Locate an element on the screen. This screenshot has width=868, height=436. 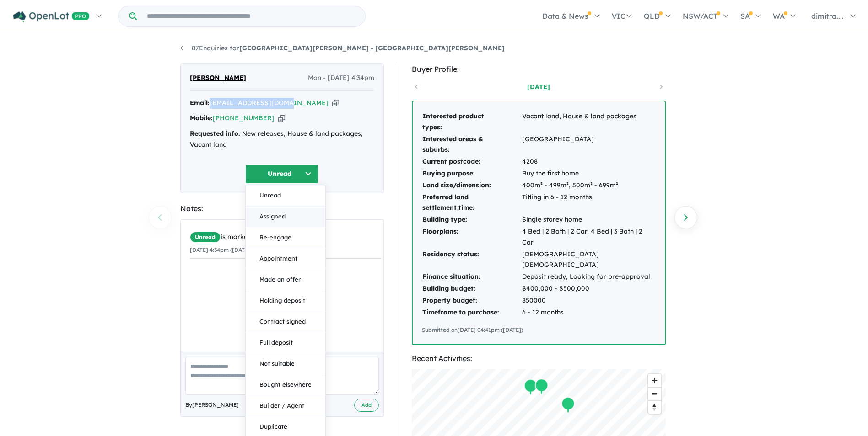
button: Not suitable is located at coordinates (286, 364).